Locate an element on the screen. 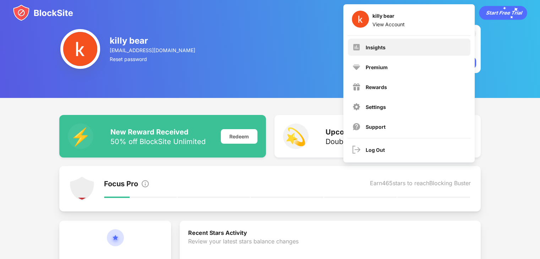  img: blocksite-icon.svg is located at coordinates (43, 13).